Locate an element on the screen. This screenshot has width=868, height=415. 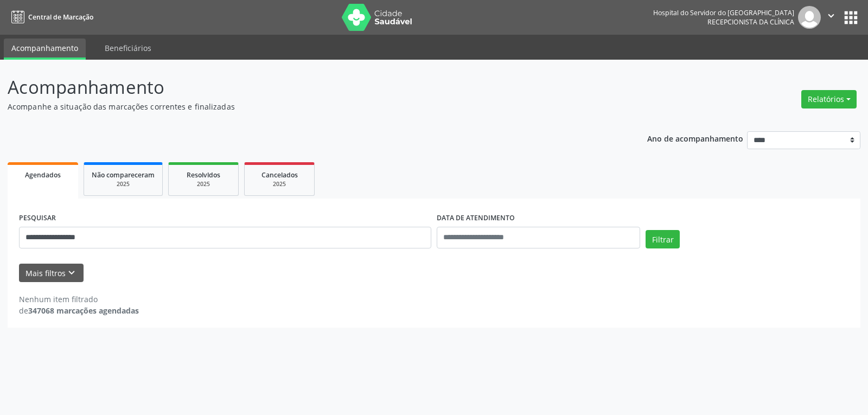
i: keyboard_arrow_down is located at coordinates (72, 273).